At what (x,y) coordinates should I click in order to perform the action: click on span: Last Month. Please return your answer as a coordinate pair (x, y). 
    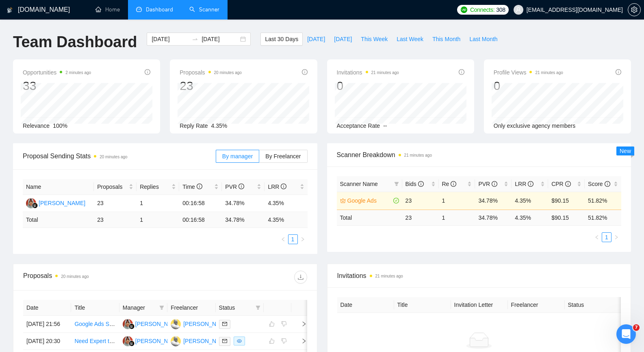
    Looking at the image, I should click on (483, 39).